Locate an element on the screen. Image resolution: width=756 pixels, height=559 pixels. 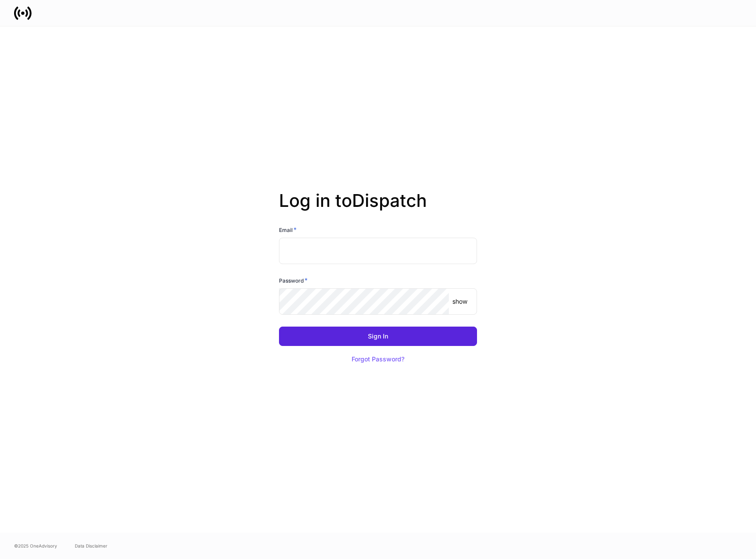
span: © 2025 OneAdvisory is located at coordinates (36, 546).